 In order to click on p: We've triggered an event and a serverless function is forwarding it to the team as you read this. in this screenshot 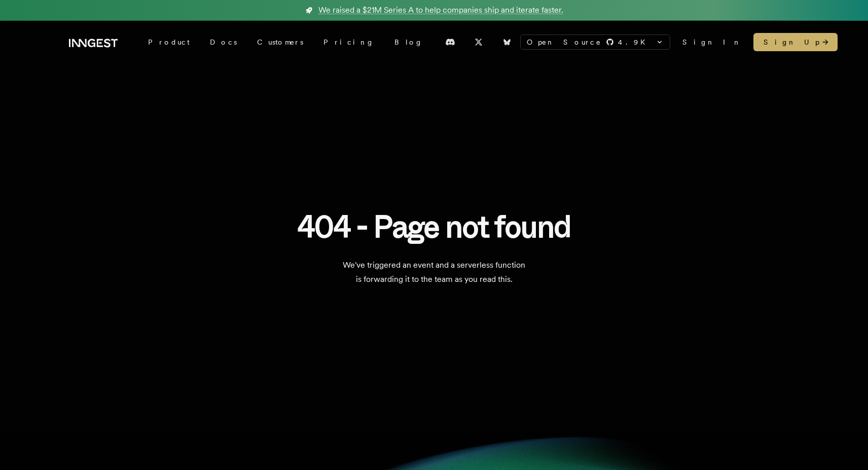, I will do `click(434, 272)`.